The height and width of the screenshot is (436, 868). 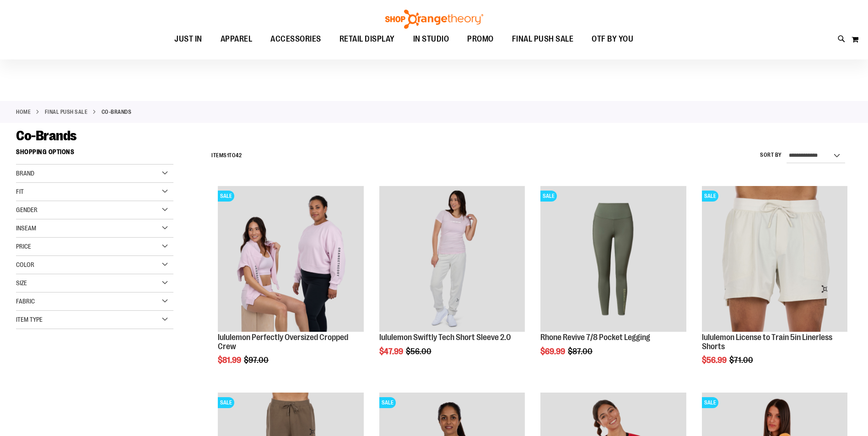 What do you see at coordinates (46, 135) in the screenshot?
I see `span: Co-Brands` at bounding box center [46, 135].